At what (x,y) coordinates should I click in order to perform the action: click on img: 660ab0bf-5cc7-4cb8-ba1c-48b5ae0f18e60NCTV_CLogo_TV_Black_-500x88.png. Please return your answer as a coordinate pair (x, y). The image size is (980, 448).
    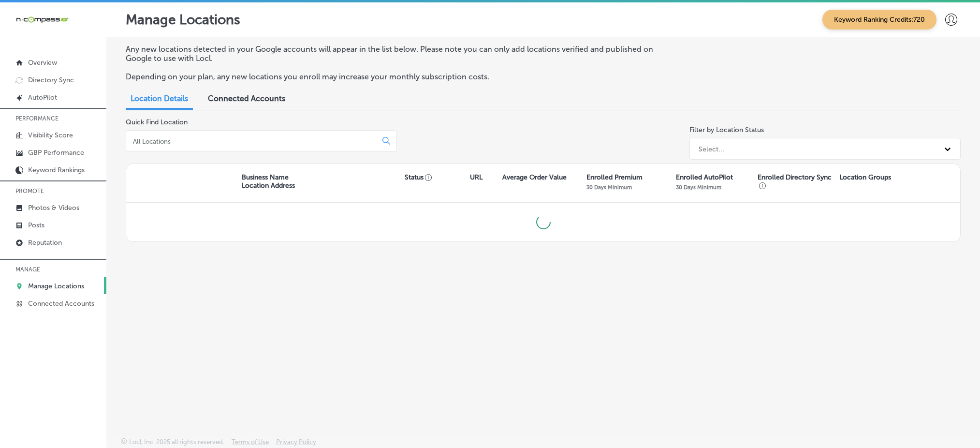
    Looking at the image, I should click on (42, 19).